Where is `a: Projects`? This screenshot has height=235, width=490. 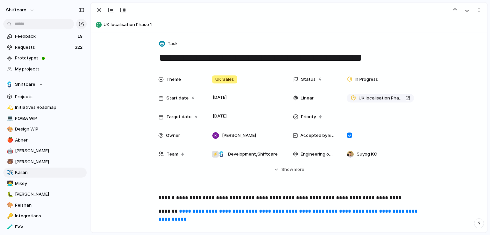 a: Projects is located at coordinates (45, 97).